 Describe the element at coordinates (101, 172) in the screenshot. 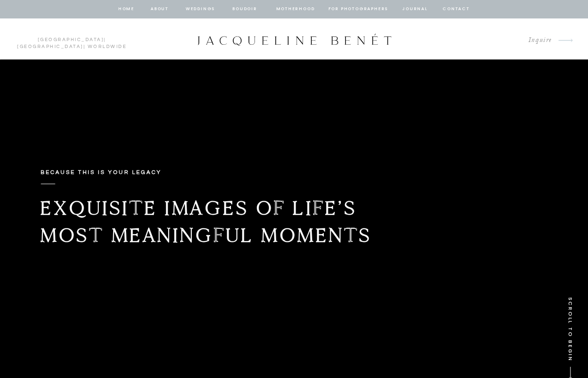

I see `b: Because this is your legacy` at that location.